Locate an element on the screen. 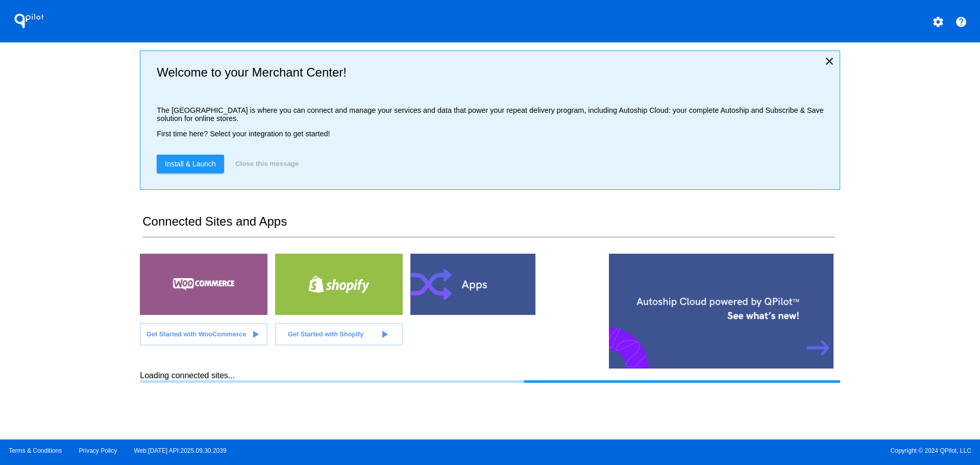  a: Terms & Conditions is located at coordinates (35, 451).